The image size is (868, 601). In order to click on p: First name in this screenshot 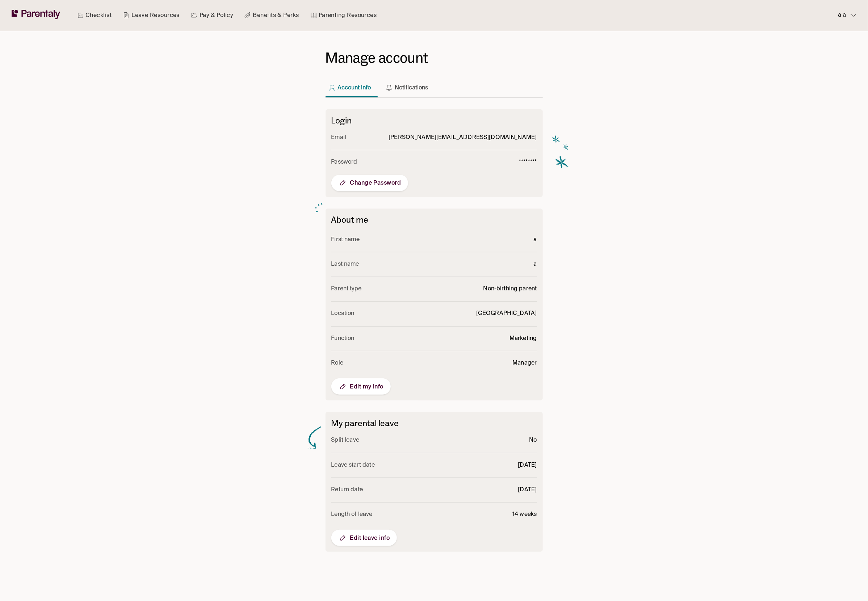, I will do `click(345, 239)`.